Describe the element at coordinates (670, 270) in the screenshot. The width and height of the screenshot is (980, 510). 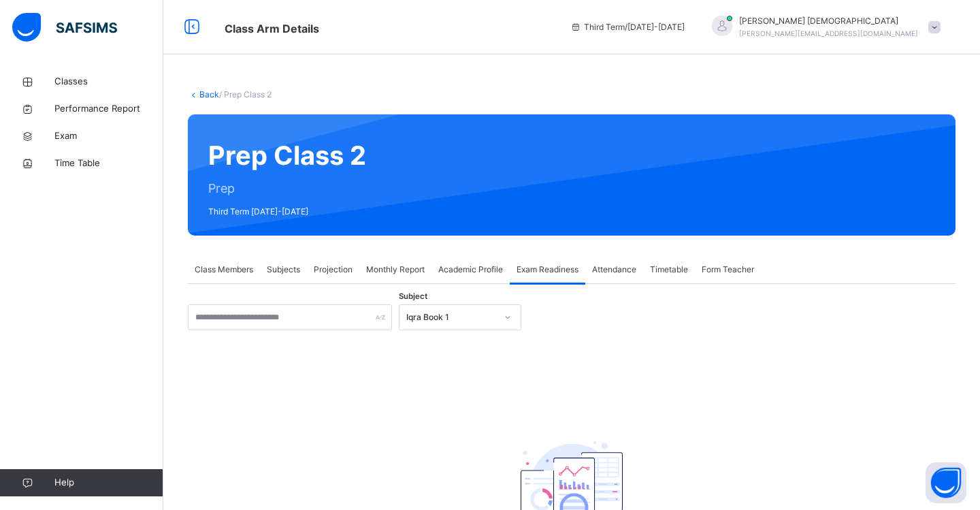
I see `span: Timetable` at that location.